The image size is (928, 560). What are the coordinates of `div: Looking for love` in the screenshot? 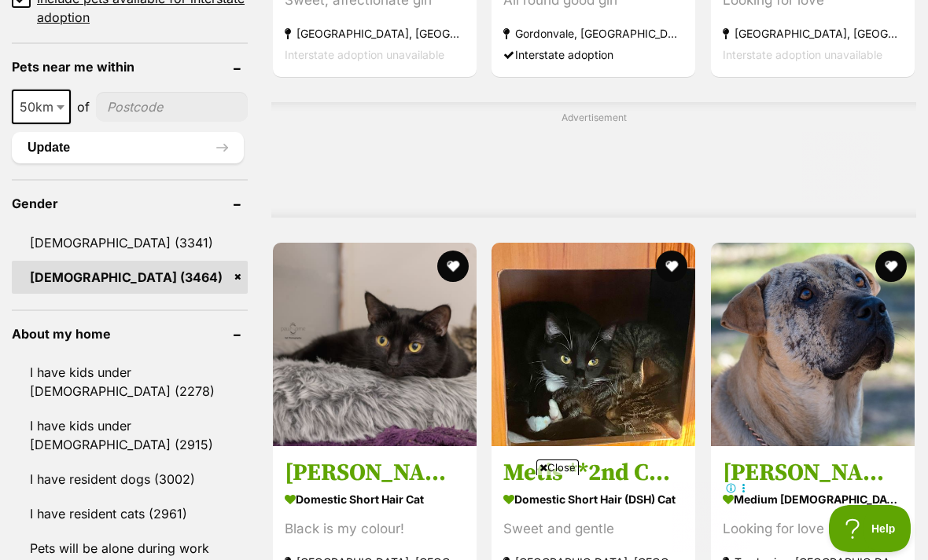 It's located at (812, 528).